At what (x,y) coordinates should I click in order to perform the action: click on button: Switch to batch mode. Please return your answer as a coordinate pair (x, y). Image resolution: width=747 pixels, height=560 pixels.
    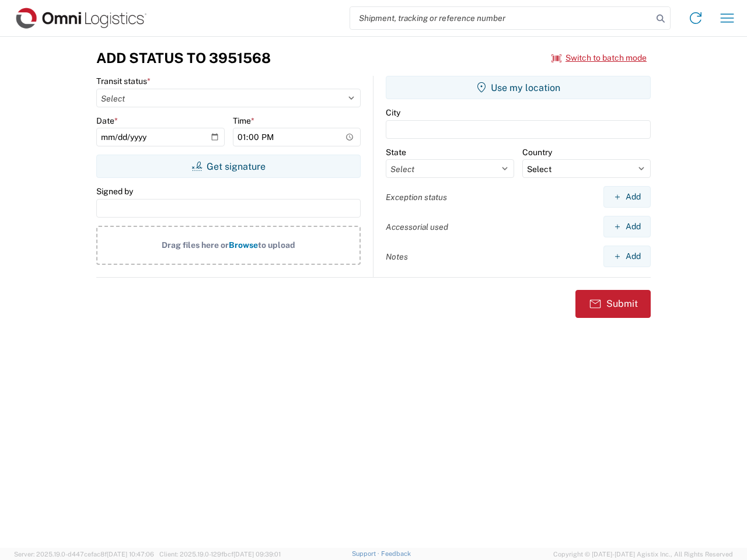
    Looking at the image, I should click on (599, 58).